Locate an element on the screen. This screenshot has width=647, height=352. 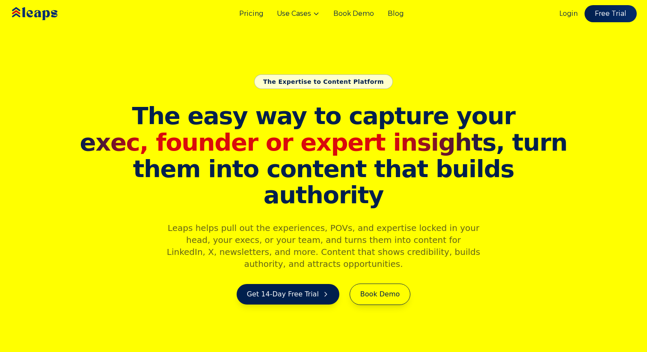
a: Login is located at coordinates (568, 14).